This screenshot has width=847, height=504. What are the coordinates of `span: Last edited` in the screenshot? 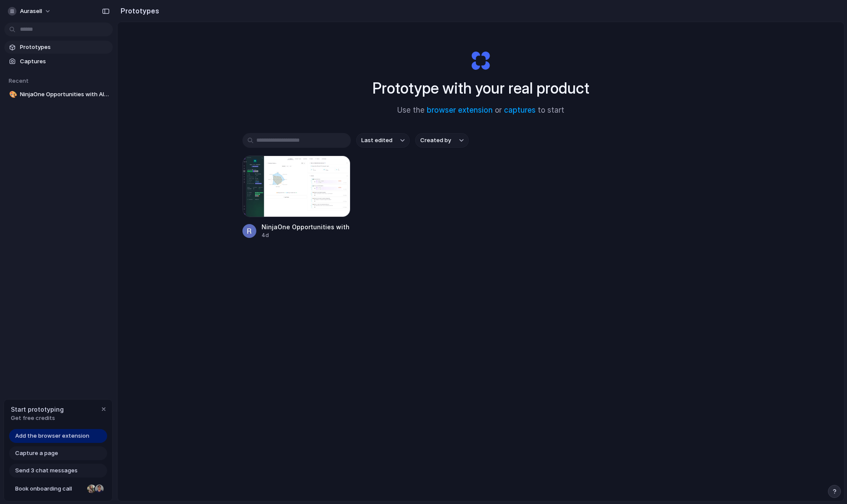 It's located at (377, 141).